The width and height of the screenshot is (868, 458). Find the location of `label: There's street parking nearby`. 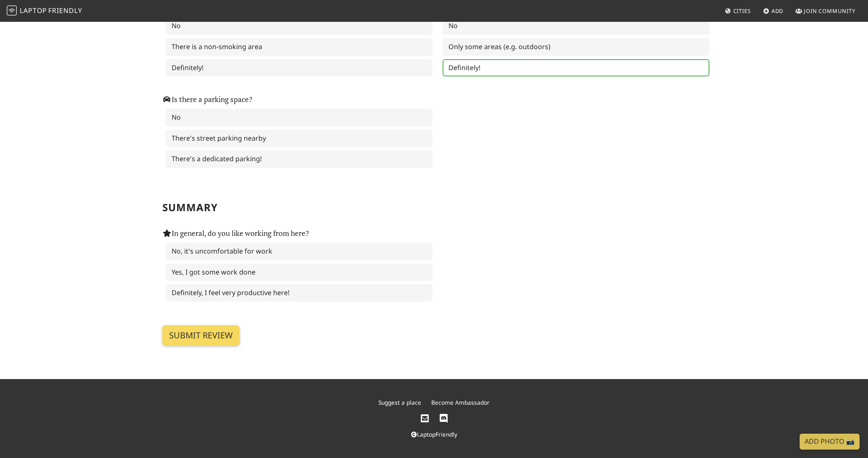

label: There's street parking nearby is located at coordinates (299, 139).